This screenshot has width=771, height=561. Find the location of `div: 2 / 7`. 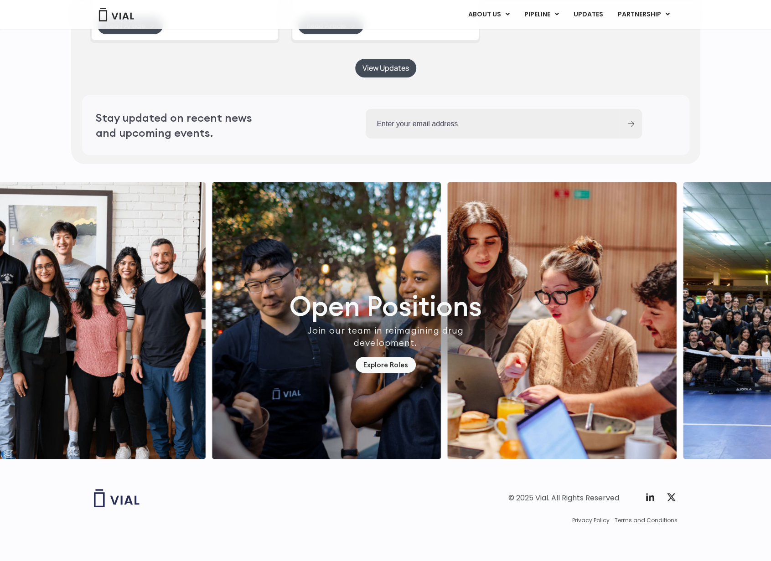

div: 2 / 7 is located at coordinates (562, 321).